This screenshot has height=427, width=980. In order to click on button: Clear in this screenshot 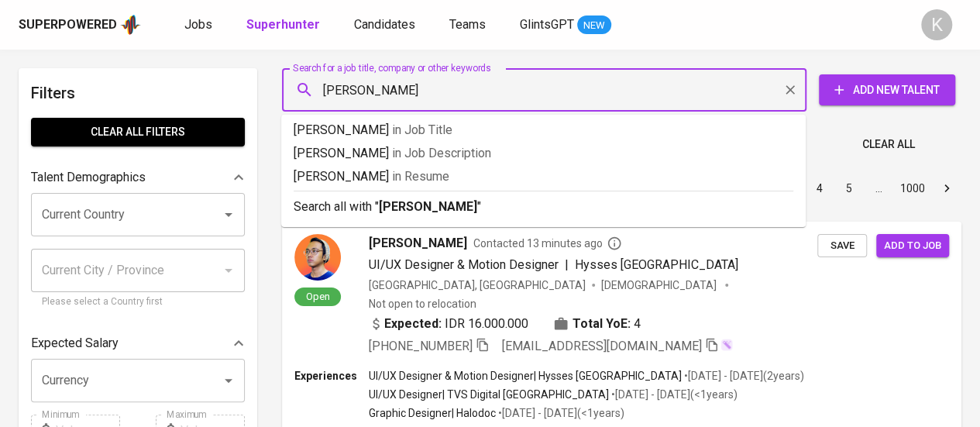, I will do `click(791, 90)`.